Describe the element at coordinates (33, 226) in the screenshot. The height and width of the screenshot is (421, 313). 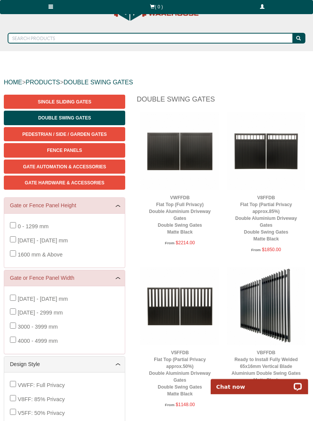
I see `span: 0 - 1299 mm` at that location.